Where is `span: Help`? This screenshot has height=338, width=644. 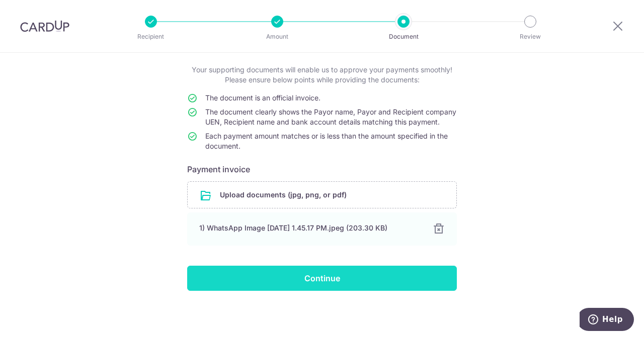 span: Help is located at coordinates (33, 12).